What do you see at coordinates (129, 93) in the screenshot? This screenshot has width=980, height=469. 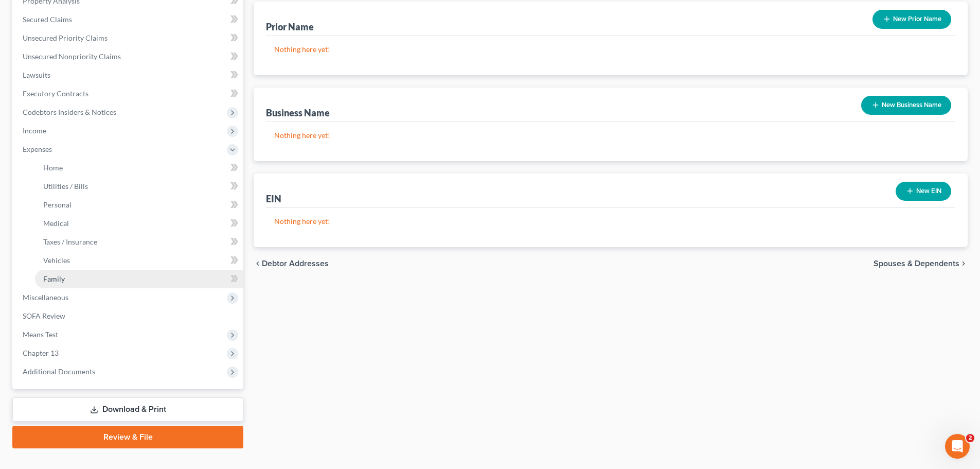 I see `a: Executory Contracts` at bounding box center [129, 93].